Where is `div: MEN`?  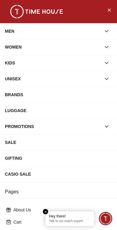 div: MEN is located at coordinates (53, 31).